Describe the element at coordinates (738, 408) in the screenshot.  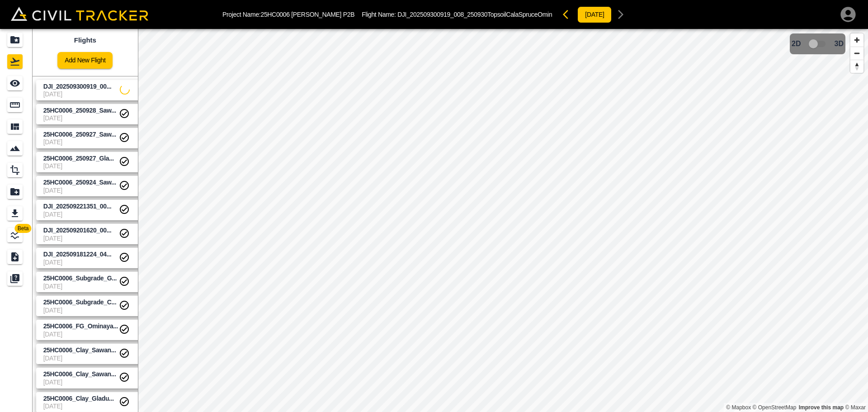
I see `a: Mapbox` at that location.